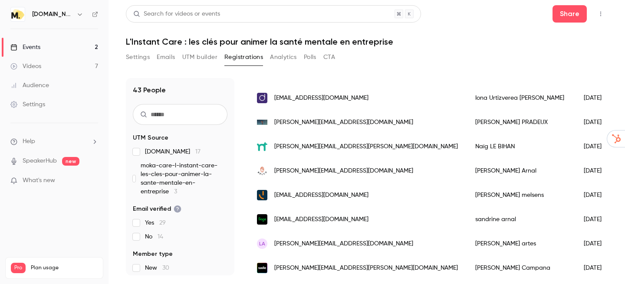 This screenshot has height=284, width=625. What do you see at coordinates (157, 209) in the screenshot?
I see `span: Email verified` at bounding box center [157, 209].